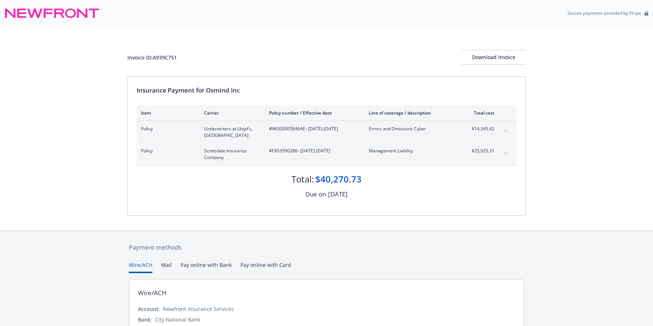 This screenshot has width=653, height=326. Describe the element at coordinates (326, 247) in the screenshot. I see `div: Payment methods` at that location.